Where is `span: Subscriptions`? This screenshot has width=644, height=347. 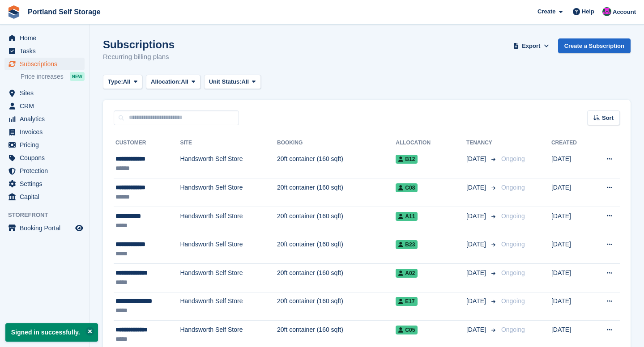
span: Subscriptions is located at coordinates (46, 64).